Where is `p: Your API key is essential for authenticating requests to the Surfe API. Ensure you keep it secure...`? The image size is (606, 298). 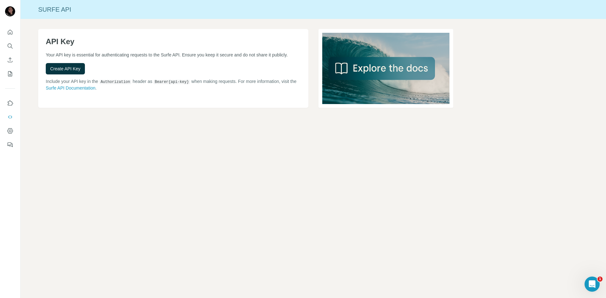
p: Your API key is essential for authenticating requests to the Surfe API. Ensure you keep it secure... is located at coordinates (173, 55).